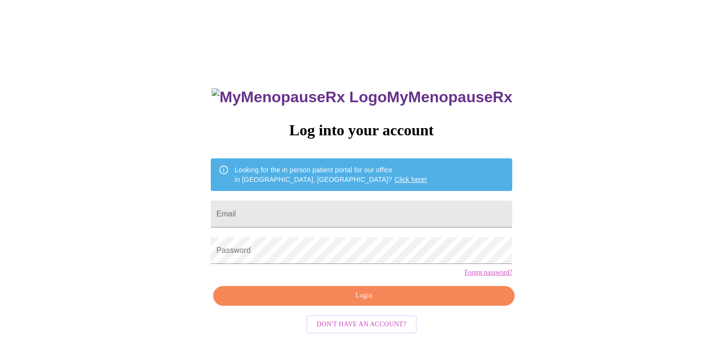 The height and width of the screenshot is (346, 723). Describe the element at coordinates (361, 130) in the screenshot. I see `h3: Log into your account` at that location.